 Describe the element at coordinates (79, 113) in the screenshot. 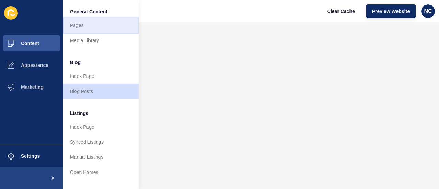

I see `span: Listings` at that location.